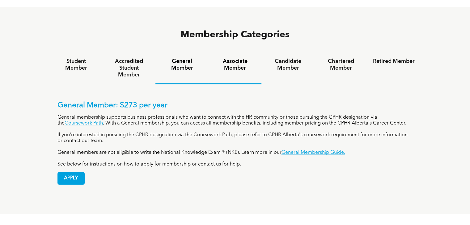 Image resolution: width=470 pixels, height=225 pixels. I want to click on span: Membership Categories, so click(235, 35).